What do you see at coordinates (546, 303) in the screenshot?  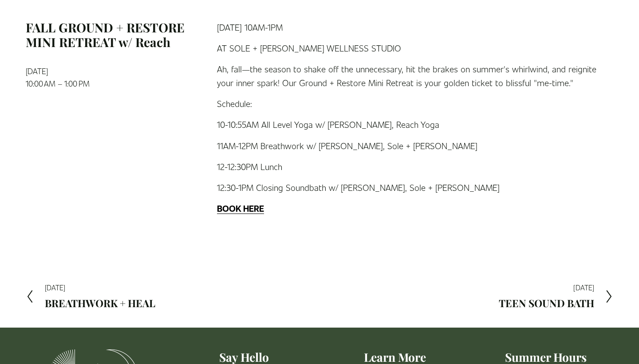 I see `h2: TEEN SOUND BATH` at bounding box center [546, 303].